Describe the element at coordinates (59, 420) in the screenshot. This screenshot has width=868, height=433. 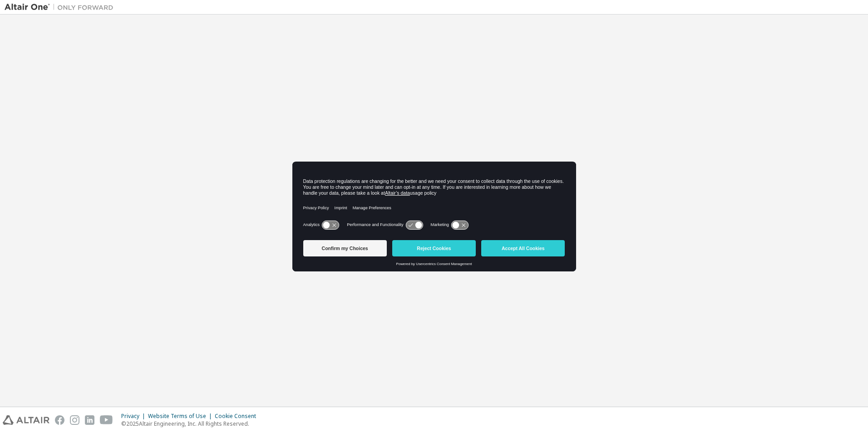
I see `img: facebook.svg` at that location.